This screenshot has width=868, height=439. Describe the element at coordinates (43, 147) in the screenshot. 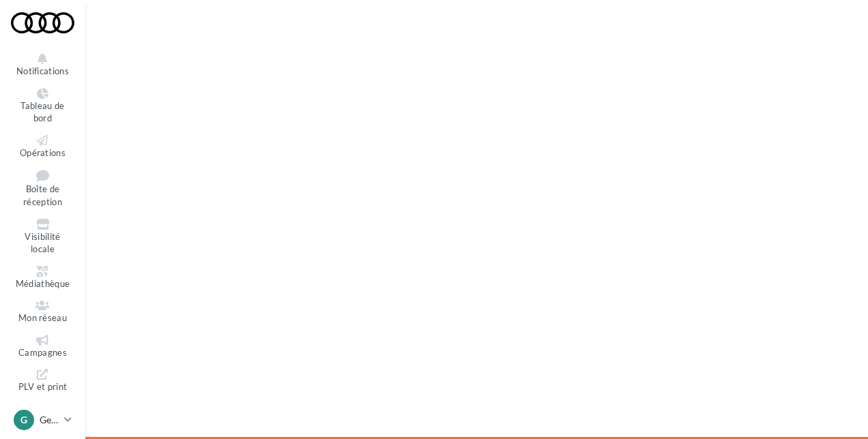

I see `a: Opérations` at that location.